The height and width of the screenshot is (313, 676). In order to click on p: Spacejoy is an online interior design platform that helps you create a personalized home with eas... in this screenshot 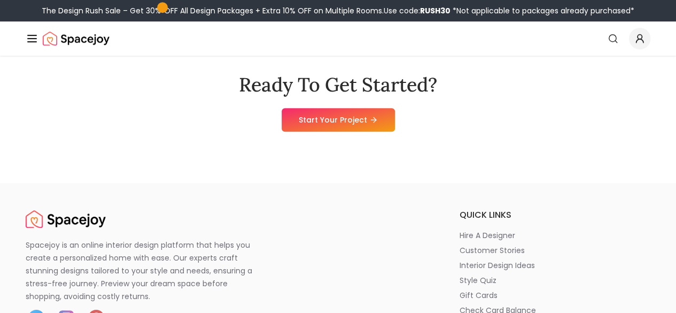, I will do `click(145, 270)`.